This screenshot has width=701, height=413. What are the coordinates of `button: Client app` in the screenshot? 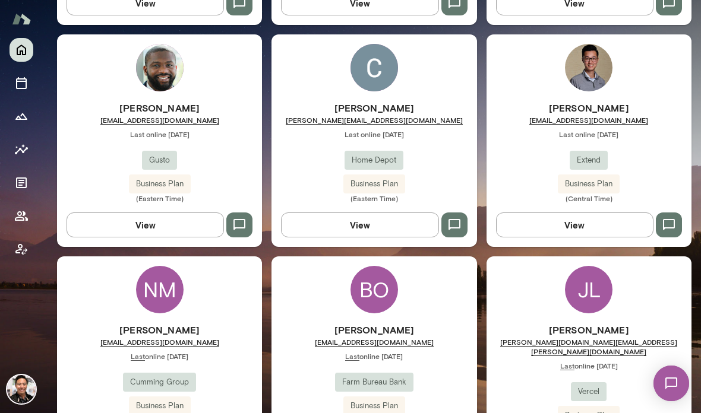 It's located at (21, 249).